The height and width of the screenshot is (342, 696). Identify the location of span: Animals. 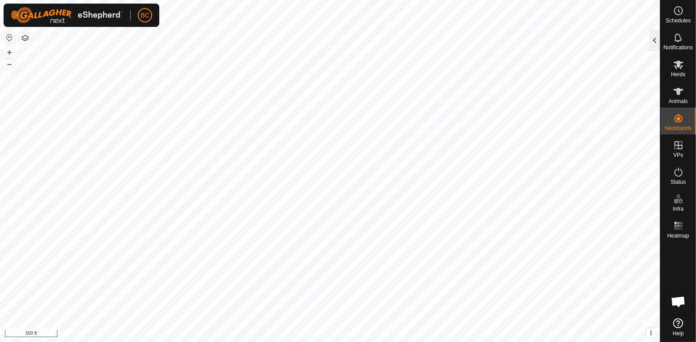
(678, 101).